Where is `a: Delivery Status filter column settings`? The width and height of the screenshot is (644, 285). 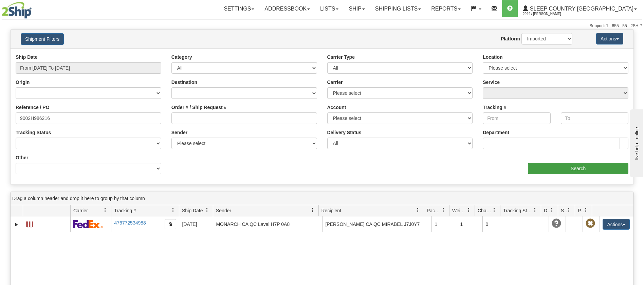
a: Delivery Status filter column settings is located at coordinates (552, 210).